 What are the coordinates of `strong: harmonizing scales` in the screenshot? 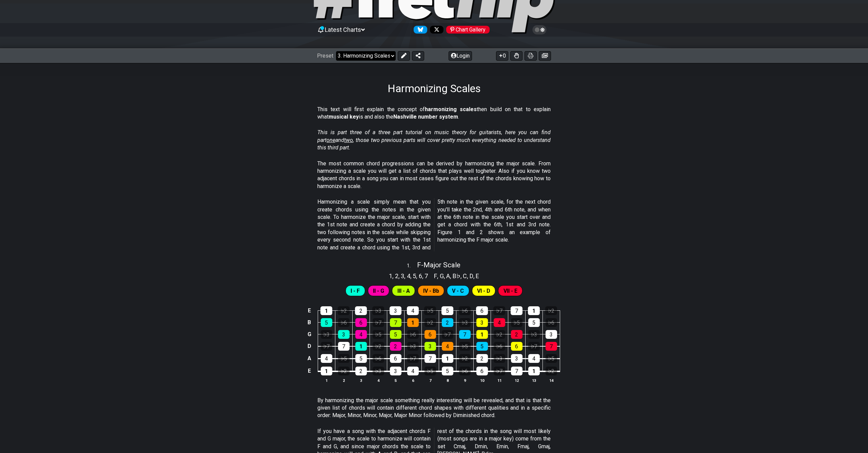 It's located at (450, 109).